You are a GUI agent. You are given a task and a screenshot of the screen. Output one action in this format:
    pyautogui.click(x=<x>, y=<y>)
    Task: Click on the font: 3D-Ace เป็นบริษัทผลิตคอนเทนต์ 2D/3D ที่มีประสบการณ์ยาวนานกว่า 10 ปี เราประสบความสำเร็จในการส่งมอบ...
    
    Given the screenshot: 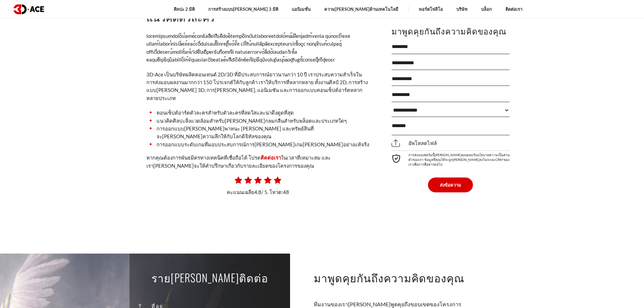 What is the action you would take?
    pyautogui.click(x=257, y=87)
    